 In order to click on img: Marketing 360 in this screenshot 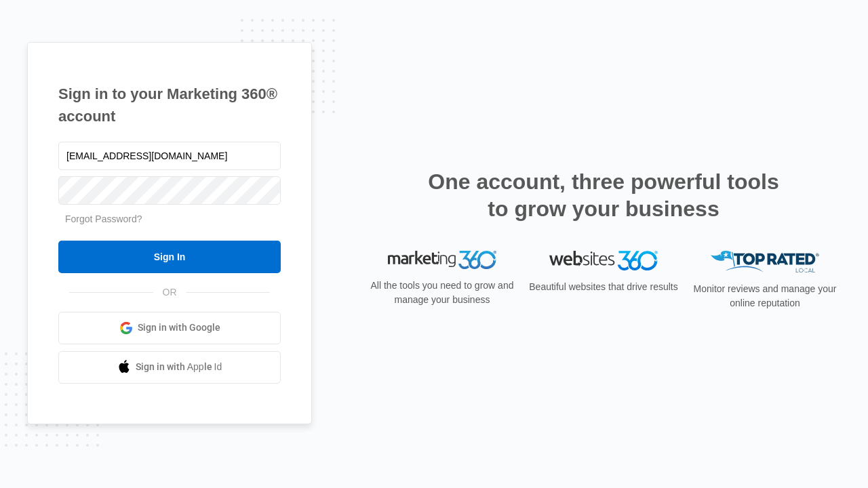, I will do `click(442, 260)`.